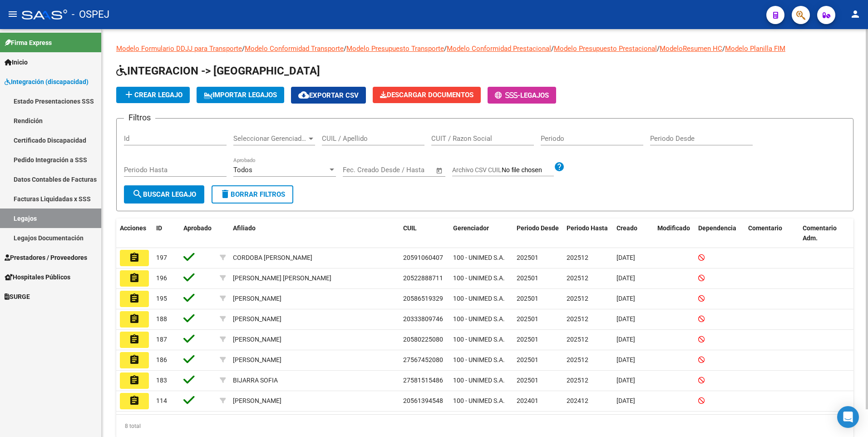 The image size is (868, 437). What do you see at coordinates (161, 298) in the screenshot?
I see `span: 195` at bounding box center [161, 298].